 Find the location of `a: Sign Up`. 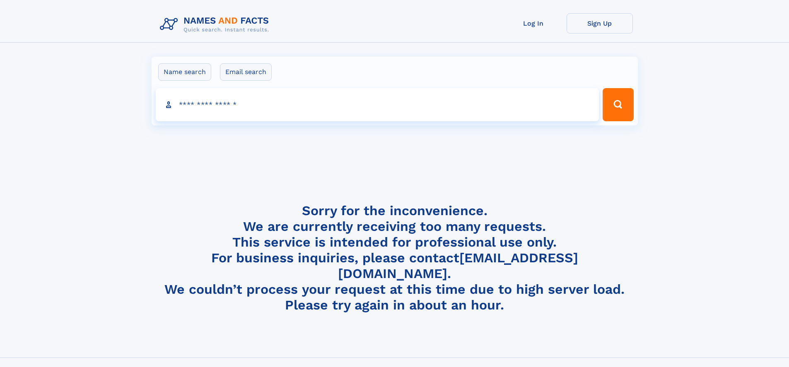

a: Sign Up is located at coordinates (600, 23).